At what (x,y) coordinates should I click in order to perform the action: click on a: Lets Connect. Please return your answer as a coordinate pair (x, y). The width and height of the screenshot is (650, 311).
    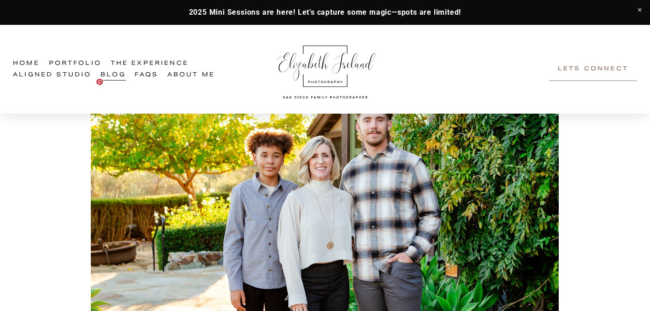
    Looking at the image, I should click on (593, 70).